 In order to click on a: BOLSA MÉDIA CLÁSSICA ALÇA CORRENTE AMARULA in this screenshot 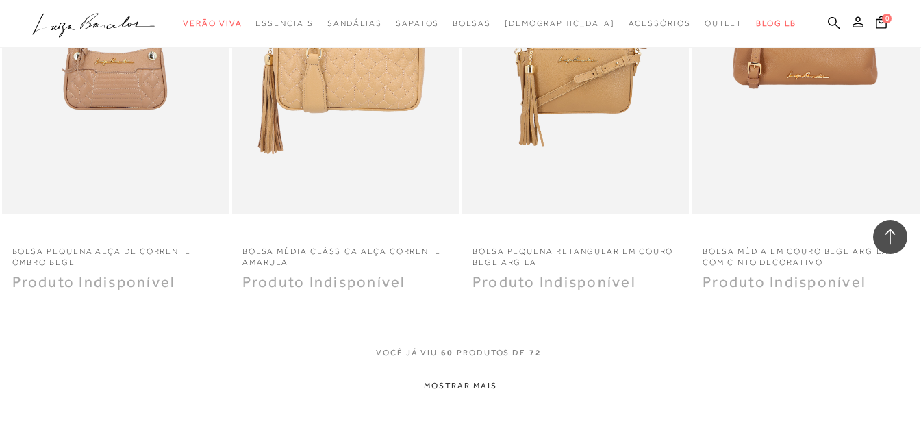, I will do `click(345, 253)`.